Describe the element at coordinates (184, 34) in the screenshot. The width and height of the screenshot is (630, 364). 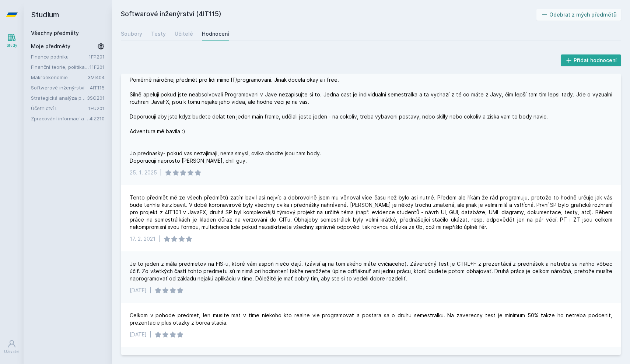
I see `div: Učitelé` at that location.